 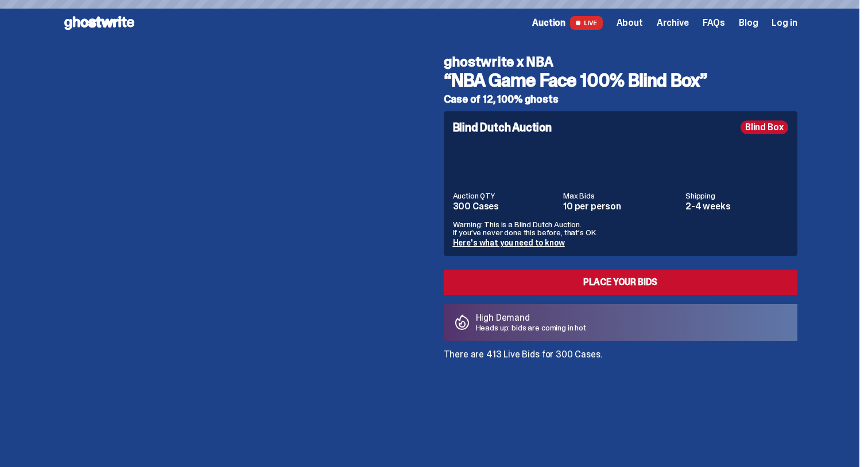 I want to click on a: About, so click(x=630, y=23).